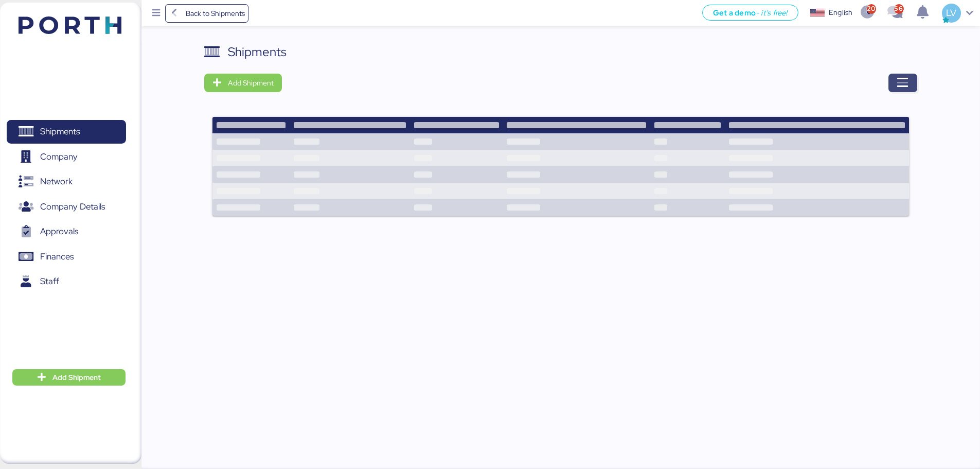 This screenshot has height=469, width=980. Describe the element at coordinates (56, 256) in the screenshot. I see `span: Finances` at that location.